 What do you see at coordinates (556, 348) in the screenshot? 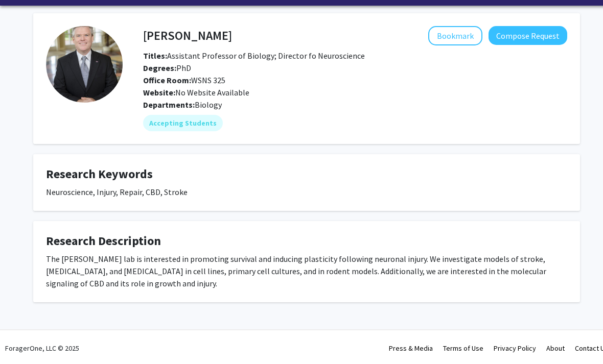
I see `a: About` at bounding box center [556, 348].